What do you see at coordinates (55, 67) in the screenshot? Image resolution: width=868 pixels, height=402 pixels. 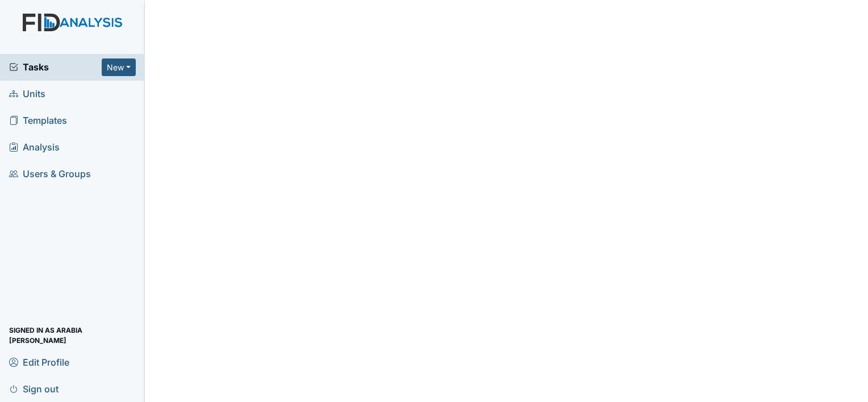 I see `a: Tasks` at bounding box center [55, 67].